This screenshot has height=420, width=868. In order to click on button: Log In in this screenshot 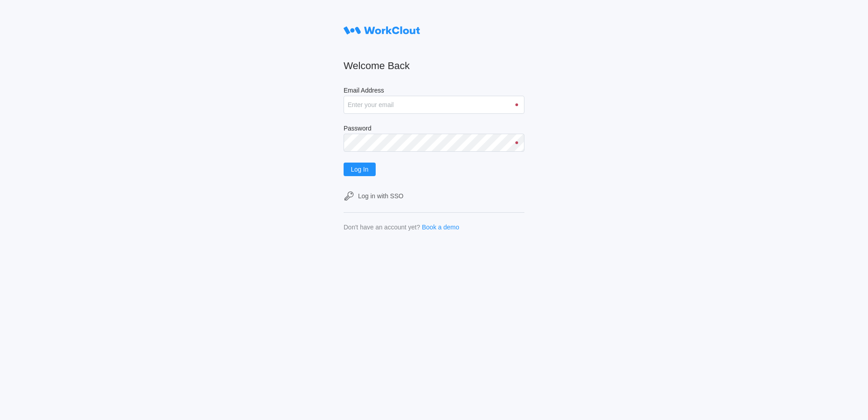, I will do `click(360, 170)`.